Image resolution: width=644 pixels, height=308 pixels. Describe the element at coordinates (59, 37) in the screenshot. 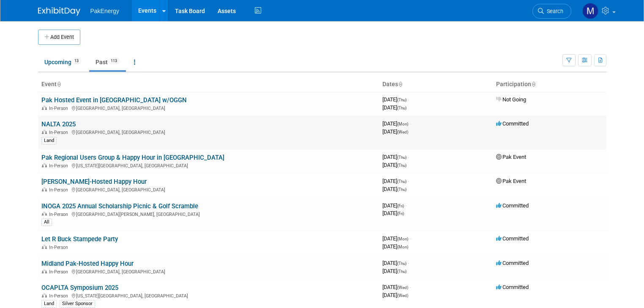

I see `button: Add Event` at that location.